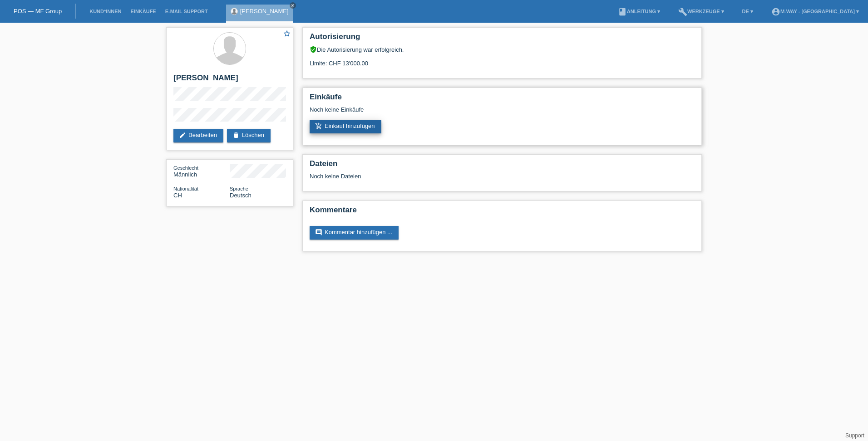  What do you see at coordinates (748, 11) in the screenshot?
I see `a: DE ▾` at bounding box center [748, 11].